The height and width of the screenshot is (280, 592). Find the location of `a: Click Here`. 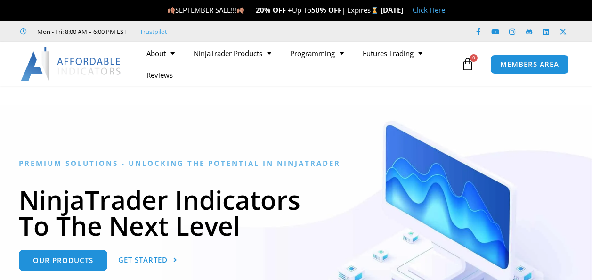

a: Click Here is located at coordinates (429, 10).